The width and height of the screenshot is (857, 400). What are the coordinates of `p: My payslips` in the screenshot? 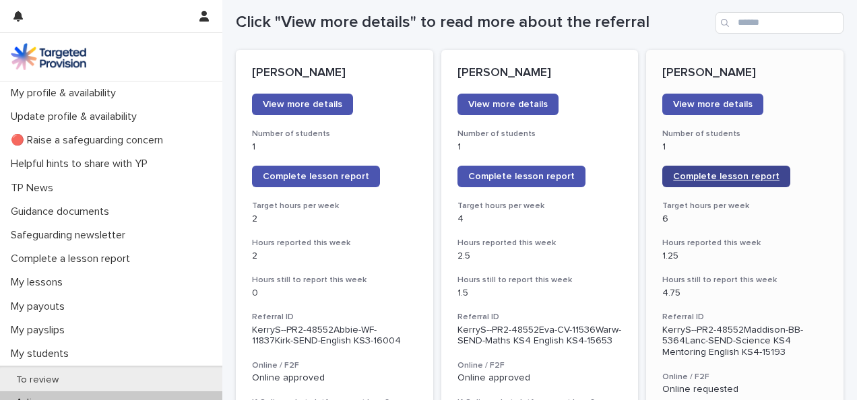 It's located at (40, 330).